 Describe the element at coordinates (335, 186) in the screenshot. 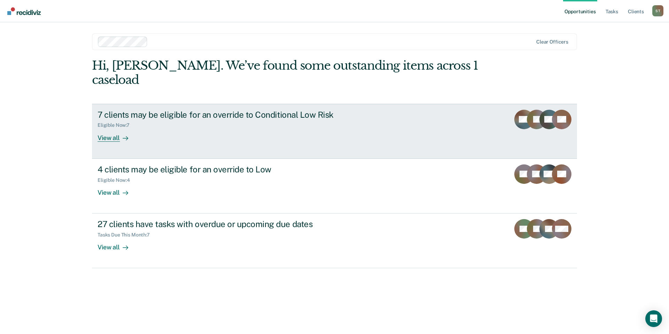

I see `a: 4 clients may be eligible for an override to LowEligible Now:4View all` at that location.